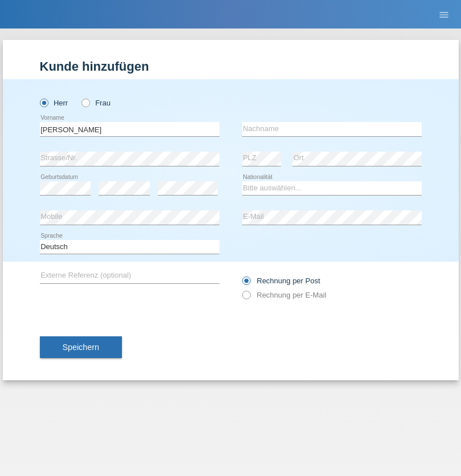 Image resolution: width=461 pixels, height=476 pixels. Describe the element at coordinates (443, 15) in the screenshot. I see `i: menu` at that location.